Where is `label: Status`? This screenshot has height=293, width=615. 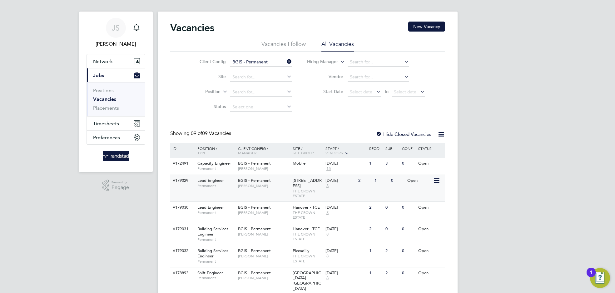 label: Status is located at coordinates (208, 106).